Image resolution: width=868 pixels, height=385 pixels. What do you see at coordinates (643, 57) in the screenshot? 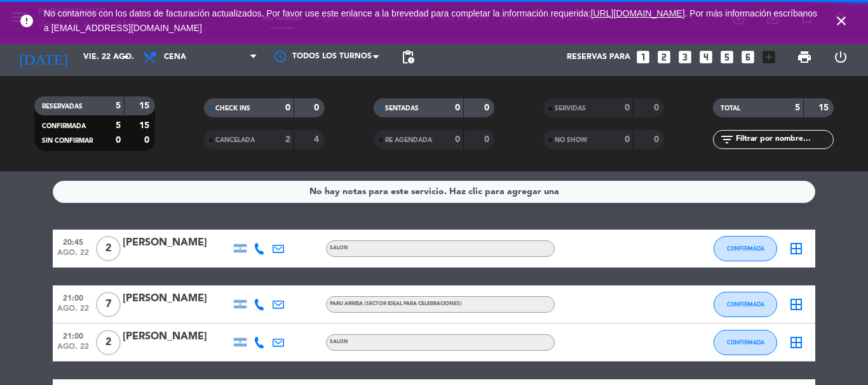
I see `i: looks_one` at bounding box center [643, 57].